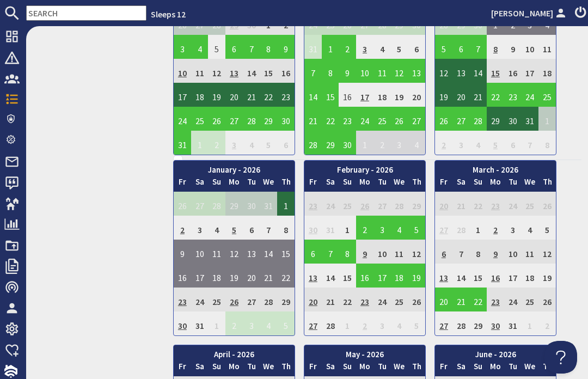 The width and height of the screenshot is (588, 379). I want to click on td: 27, so click(252, 300).